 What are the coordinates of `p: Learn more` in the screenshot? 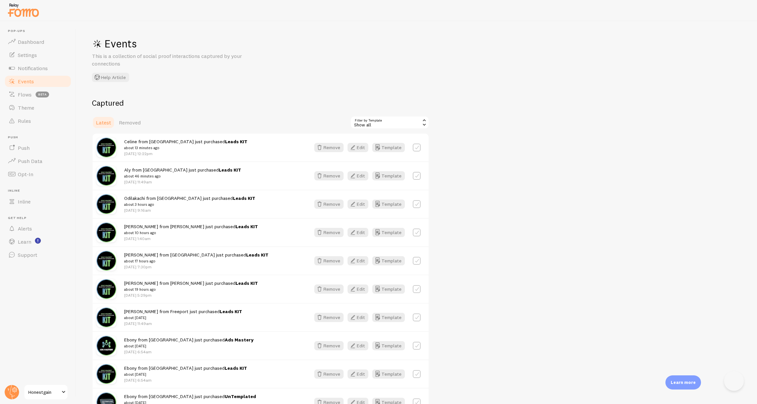 It's located at (683, 382).